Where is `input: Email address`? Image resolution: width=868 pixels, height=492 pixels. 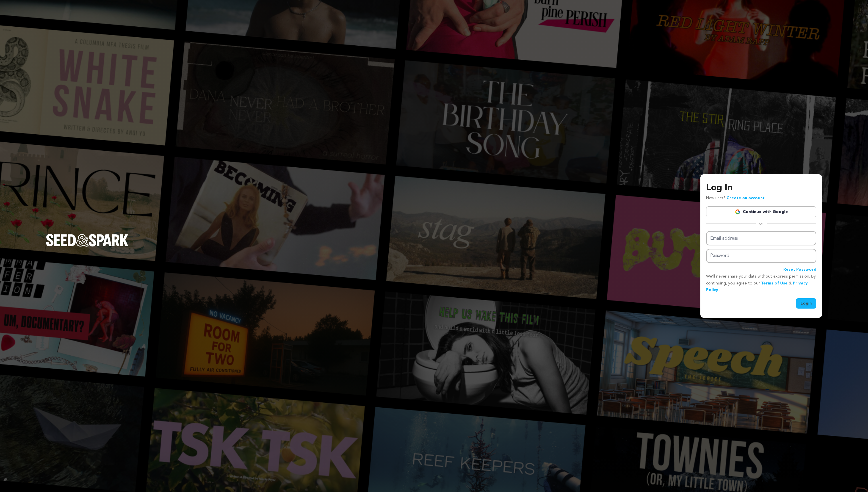
input: Email address is located at coordinates (761, 238).